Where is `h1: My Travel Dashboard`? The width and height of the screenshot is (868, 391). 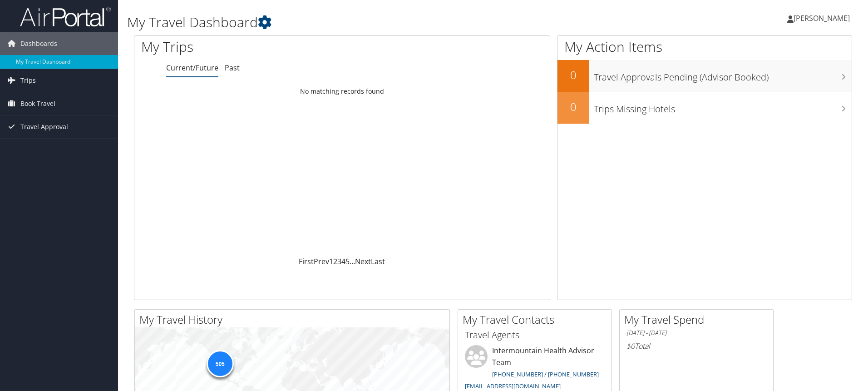 h1: My Travel Dashboard is located at coordinates (371, 22).